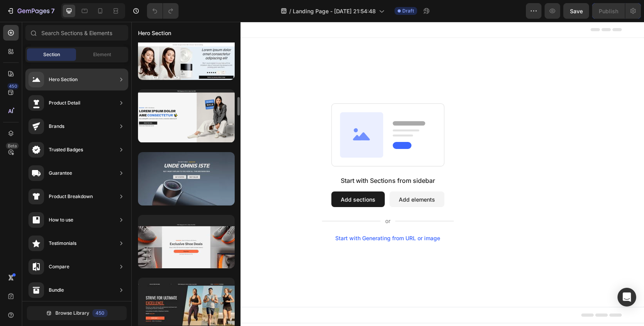 The image size is (644, 326). What do you see at coordinates (256, 159) in the screenshot?
I see `div: Start with Sections from sidebar` at bounding box center [256, 159].